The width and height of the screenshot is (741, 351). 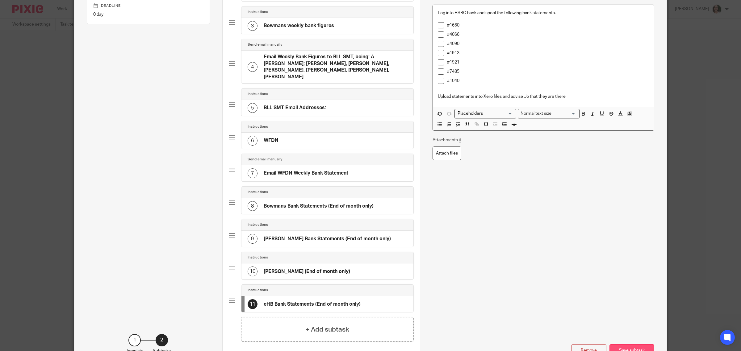 I want to click on div: 8, so click(x=253, y=206).